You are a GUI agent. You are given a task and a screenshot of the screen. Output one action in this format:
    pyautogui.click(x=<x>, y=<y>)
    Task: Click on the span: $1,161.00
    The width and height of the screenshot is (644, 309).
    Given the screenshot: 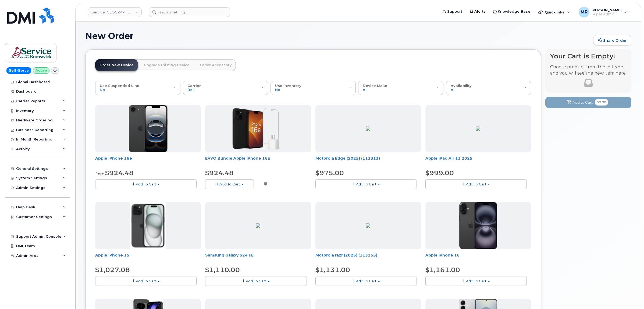 What is the action you would take?
    pyautogui.click(x=442, y=270)
    